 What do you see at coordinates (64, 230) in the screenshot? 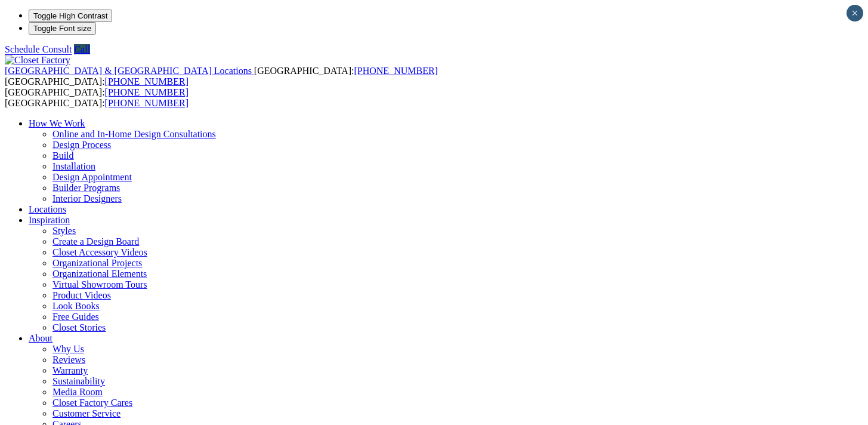
I see `a: Styles` at bounding box center [64, 230].